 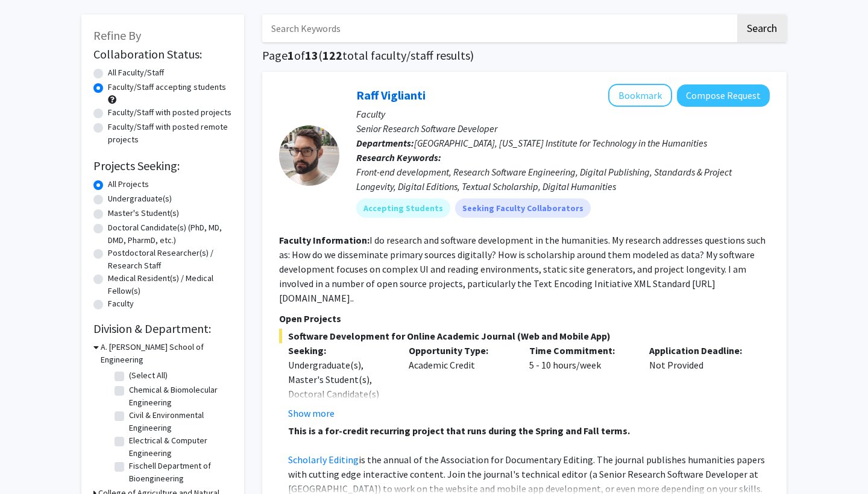 I want to click on span: 13, so click(x=312, y=55).